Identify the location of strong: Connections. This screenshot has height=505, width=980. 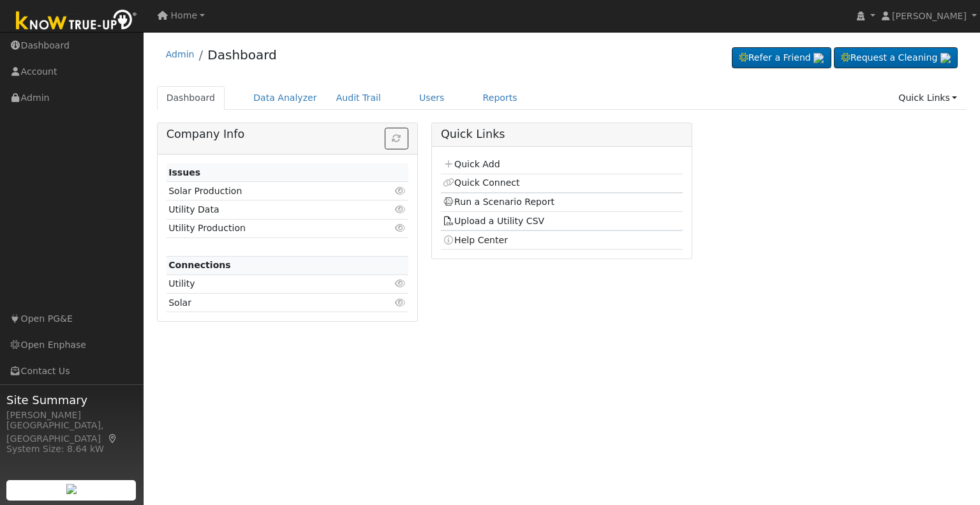
(200, 265).